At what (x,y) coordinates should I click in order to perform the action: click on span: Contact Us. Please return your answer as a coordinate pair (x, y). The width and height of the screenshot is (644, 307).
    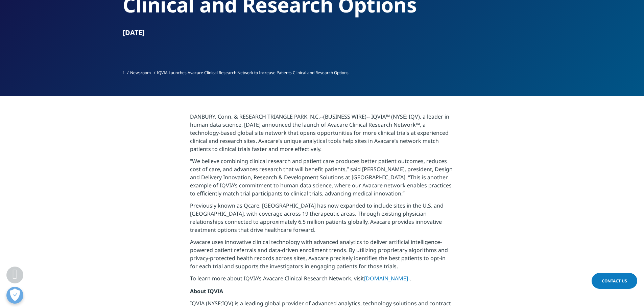
    Looking at the image, I should click on (614, 281).